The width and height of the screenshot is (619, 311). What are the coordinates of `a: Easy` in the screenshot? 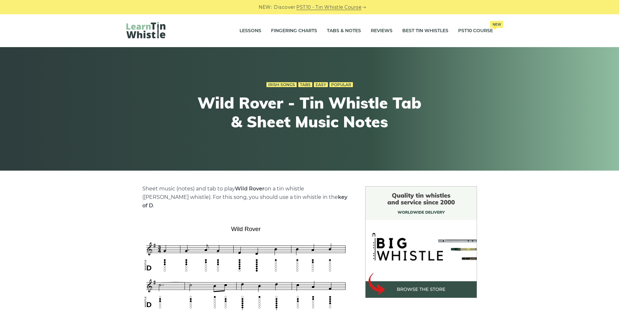 It's located at (321, 85).